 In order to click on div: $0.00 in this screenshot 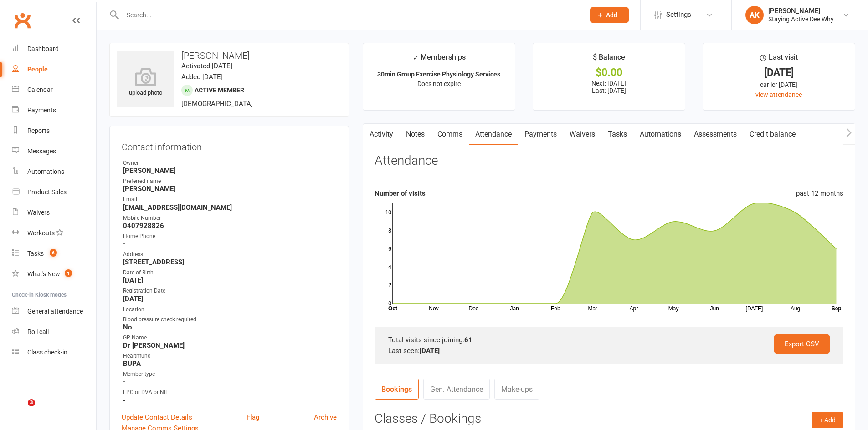, I will do `click(609, 73)`.